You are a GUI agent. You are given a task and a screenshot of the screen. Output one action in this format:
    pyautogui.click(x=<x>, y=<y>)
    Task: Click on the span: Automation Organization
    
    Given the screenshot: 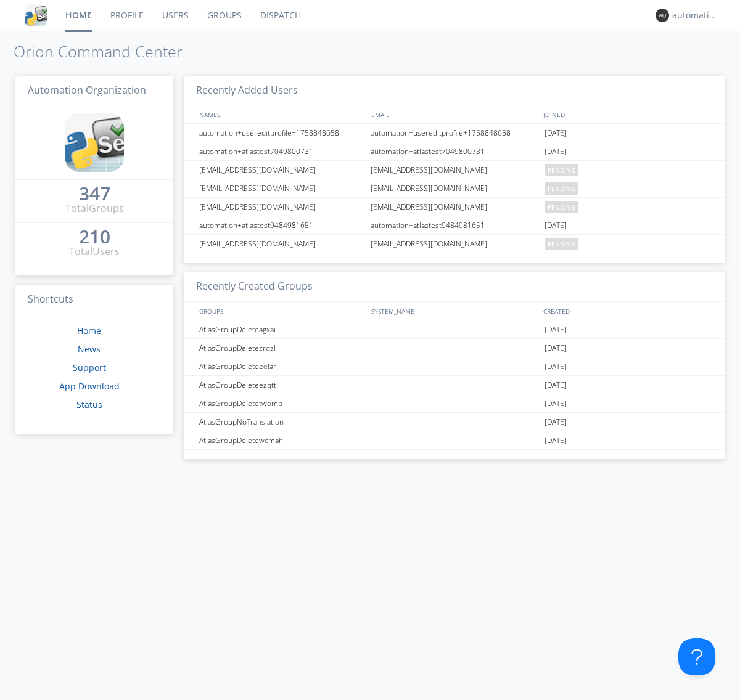 What is the action you would take?
    pyautogui.click(x=87, y=90)
    